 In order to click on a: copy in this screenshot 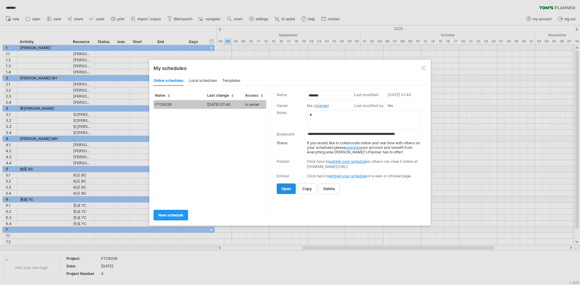, I will do `click(307, 189)`.